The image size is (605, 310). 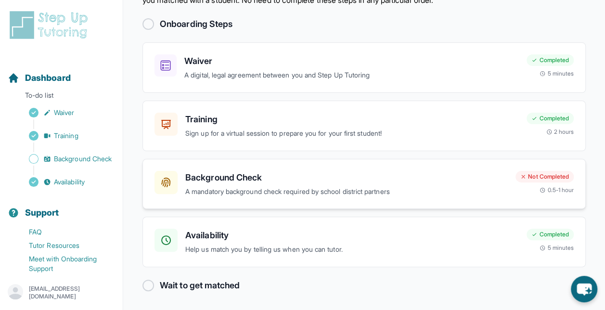 I want to click on span: Training, so click(x=66, y=136).